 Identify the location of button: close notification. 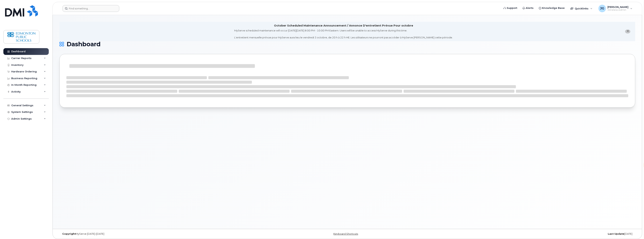
(628, 31).